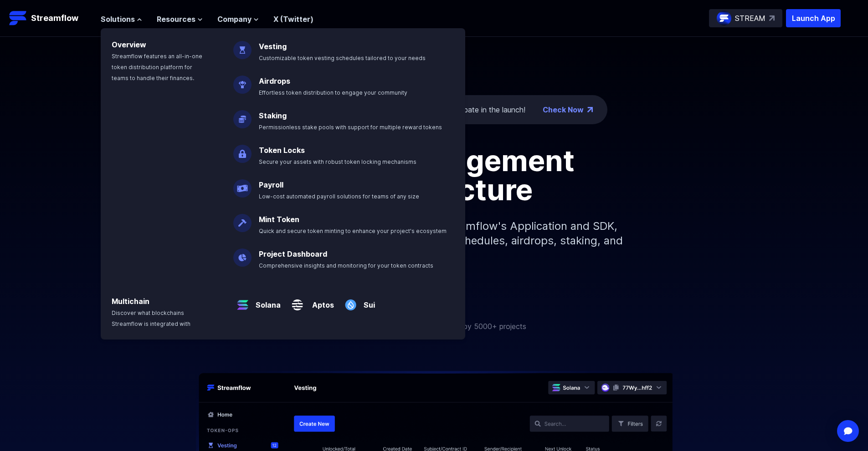  What do you see at coordinates (242, 254) in the screenshot?
I see `img: Project Dashboard` at bounding box center [242, 254].